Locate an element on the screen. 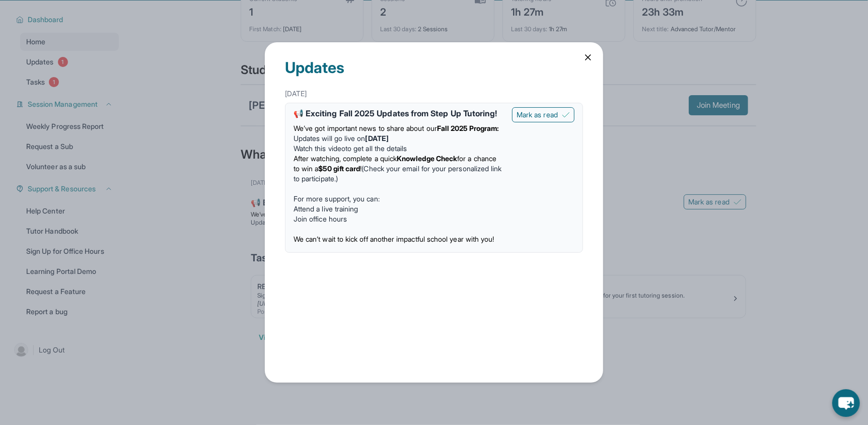 The height and width of the screenshot is (425, 868). span: We can’t wait to kick off another impactful school year with you! is located at coordinates (394, 239).